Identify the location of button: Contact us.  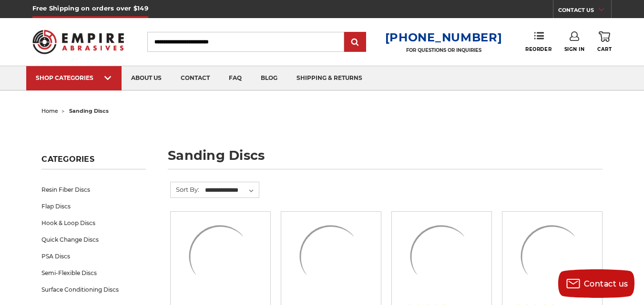
(596, 284).